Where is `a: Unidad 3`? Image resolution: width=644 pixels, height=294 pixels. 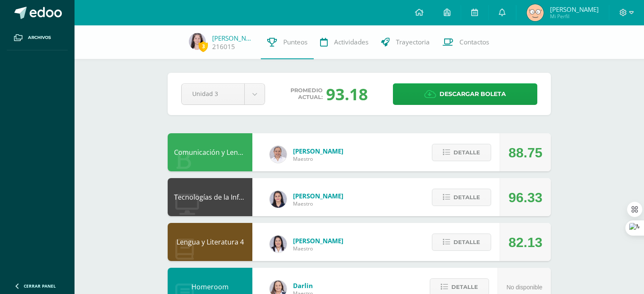
a: Unidad 3 is located at coordinates (223, 94).